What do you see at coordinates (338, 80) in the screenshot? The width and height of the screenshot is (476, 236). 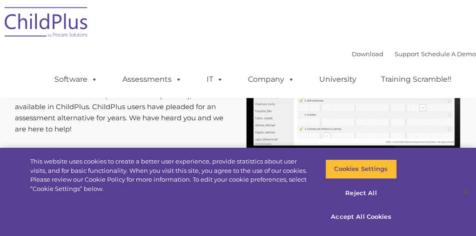 I see `a: University` at bounding box center [338, 80].